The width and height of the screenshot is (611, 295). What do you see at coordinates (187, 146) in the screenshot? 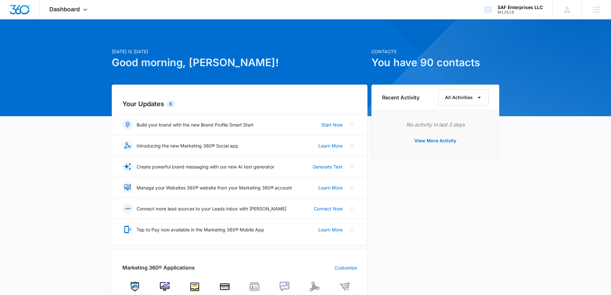
I see `p: Introducing the new Marketing 360® Social app` at bounding box center [187, 146].